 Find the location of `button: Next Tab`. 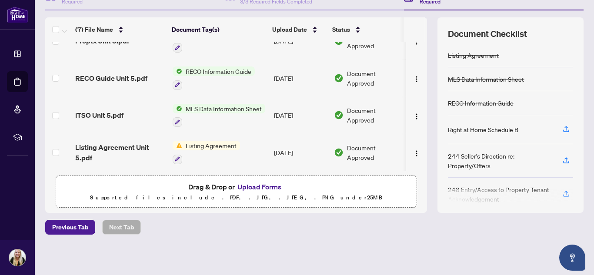

button: Next Tab is located at coordinates (121, 227).